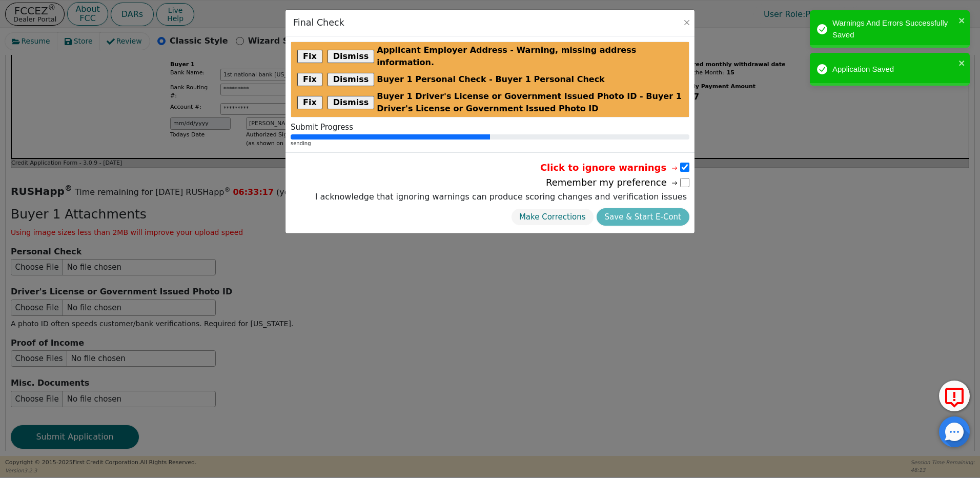  What do you see at coordinates (529, 56) in the screenshot?
I see `span: Applicant Employer Address - Warning, missing address information.` at bounding box center [529, 56].